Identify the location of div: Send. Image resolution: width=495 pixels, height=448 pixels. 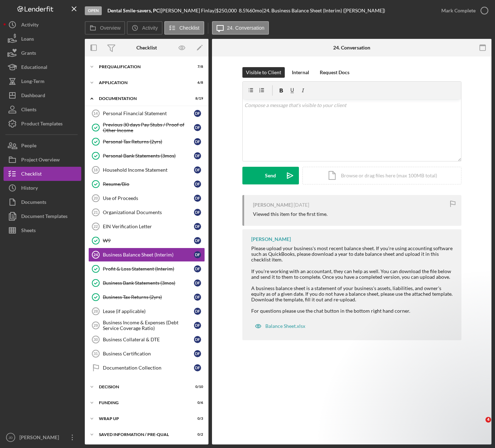
(271, 176).